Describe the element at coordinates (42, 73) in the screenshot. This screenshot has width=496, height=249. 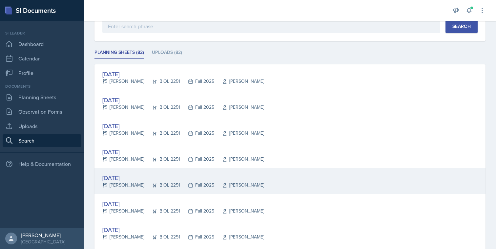
I see `a: Profile` at that location.